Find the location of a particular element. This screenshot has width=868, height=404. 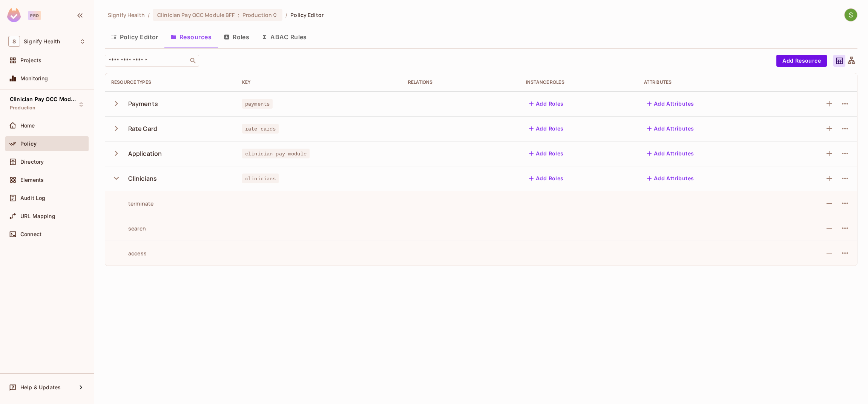

span: S is located at coordinates (14, 41).